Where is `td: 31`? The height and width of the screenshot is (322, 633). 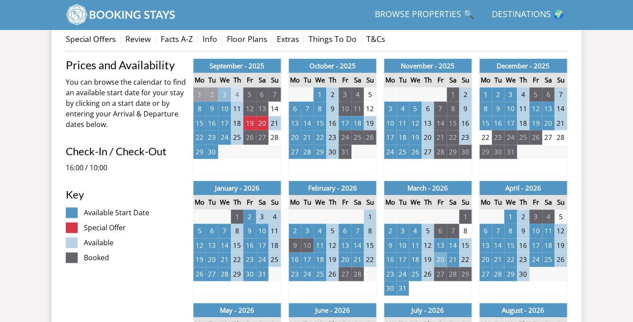
td: 31 is located at coordinates (345, 152).